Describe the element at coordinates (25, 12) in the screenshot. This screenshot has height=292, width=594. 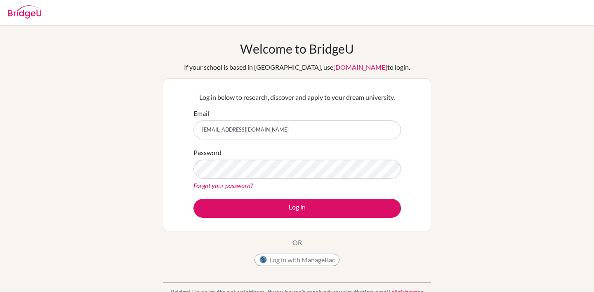
I see `img: Bridge-U` at that location.